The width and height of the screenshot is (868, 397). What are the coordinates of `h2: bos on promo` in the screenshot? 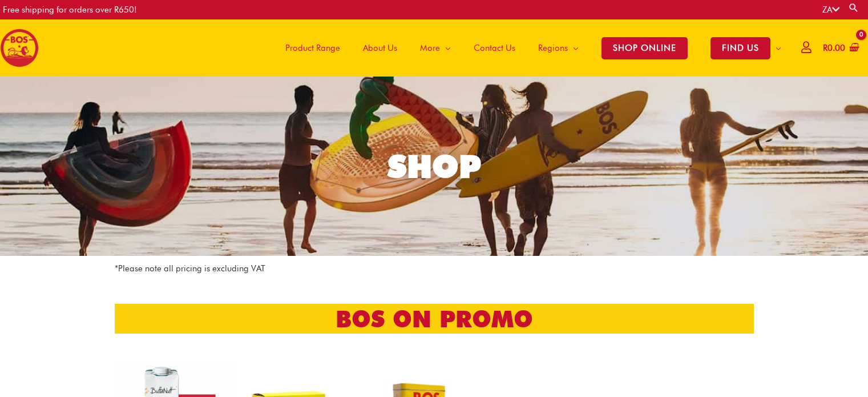 It's located at (434, 319).